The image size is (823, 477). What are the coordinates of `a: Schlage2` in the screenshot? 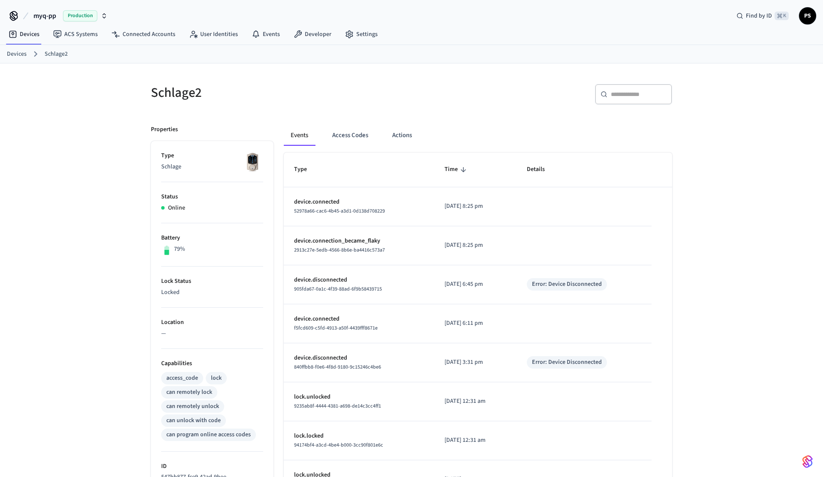 It's located at (56, 54).